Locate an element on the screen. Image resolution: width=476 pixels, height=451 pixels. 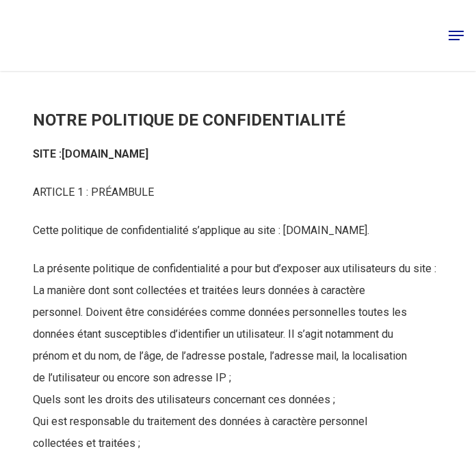
strong: SITE : is located at coordinates (47, 154).